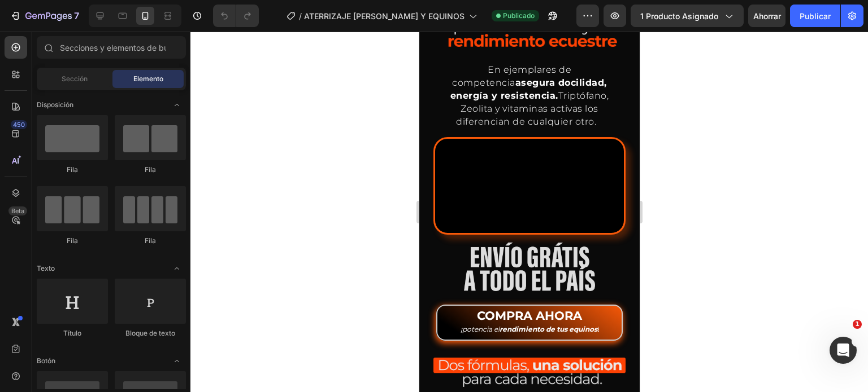 The width and height of the screenshot is (868, 392). Describe the element at coordinates (18, 211) in the screenshot. I see `font: Beta` at that location.